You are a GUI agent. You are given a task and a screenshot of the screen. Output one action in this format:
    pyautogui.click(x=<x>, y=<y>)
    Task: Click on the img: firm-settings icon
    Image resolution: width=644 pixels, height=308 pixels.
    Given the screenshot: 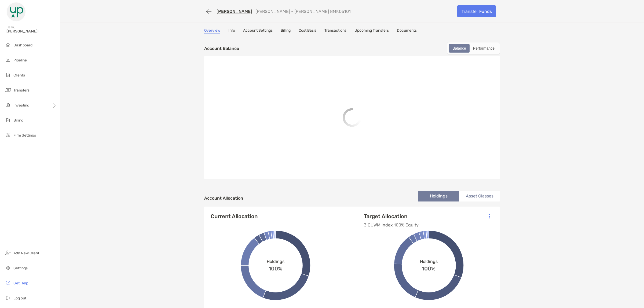 What is the action you would take?
    pyautogui.click(x=8, y=135)
    